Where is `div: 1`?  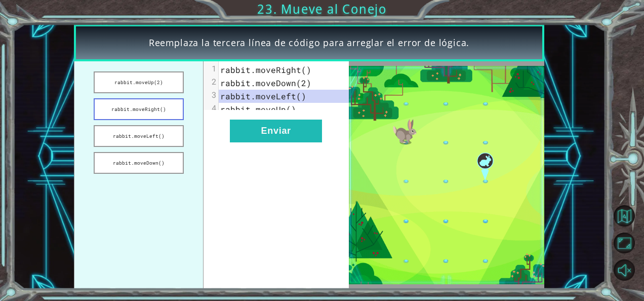 div: 1 is located at coordinates (211, 68).